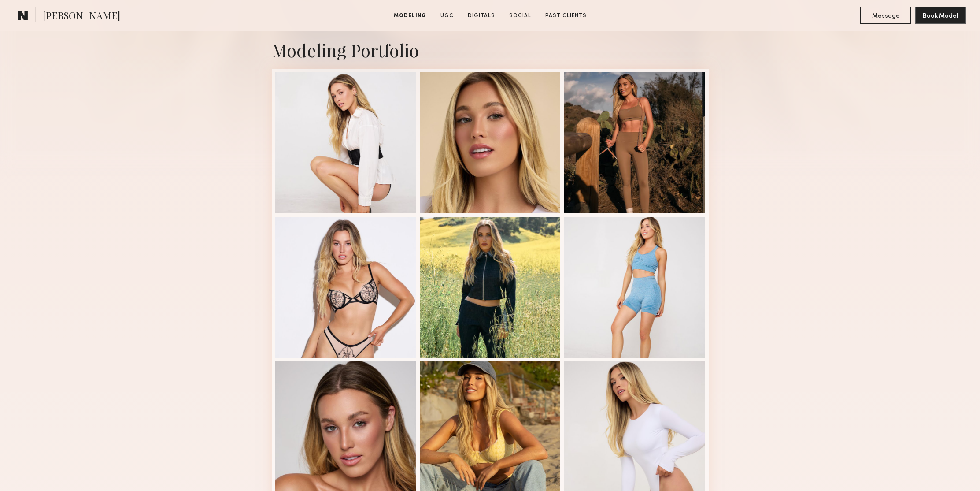  Describe the element at coordinates (566, 16) in the screenshot. I see `a: Past Clients` at that location.